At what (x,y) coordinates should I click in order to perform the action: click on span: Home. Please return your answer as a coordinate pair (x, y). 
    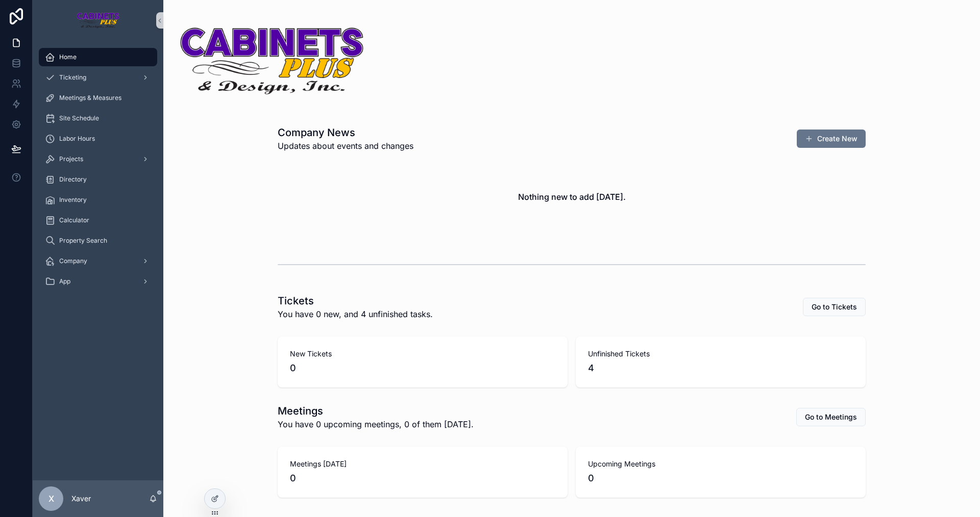
    Looking at the image, I should click on (68, 57).